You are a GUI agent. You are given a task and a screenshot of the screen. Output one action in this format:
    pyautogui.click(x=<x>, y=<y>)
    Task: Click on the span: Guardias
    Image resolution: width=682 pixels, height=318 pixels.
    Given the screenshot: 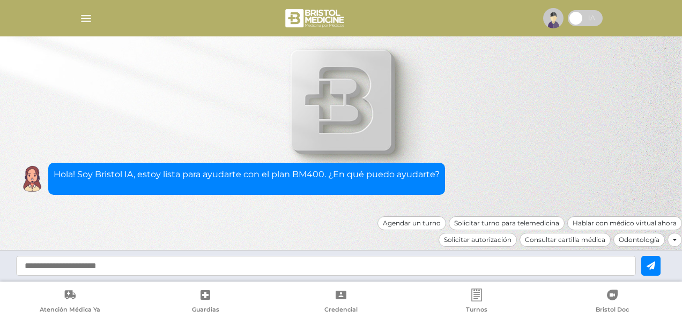 What is the action you would take?
    pyautogui.click(x=205, y=311)
    